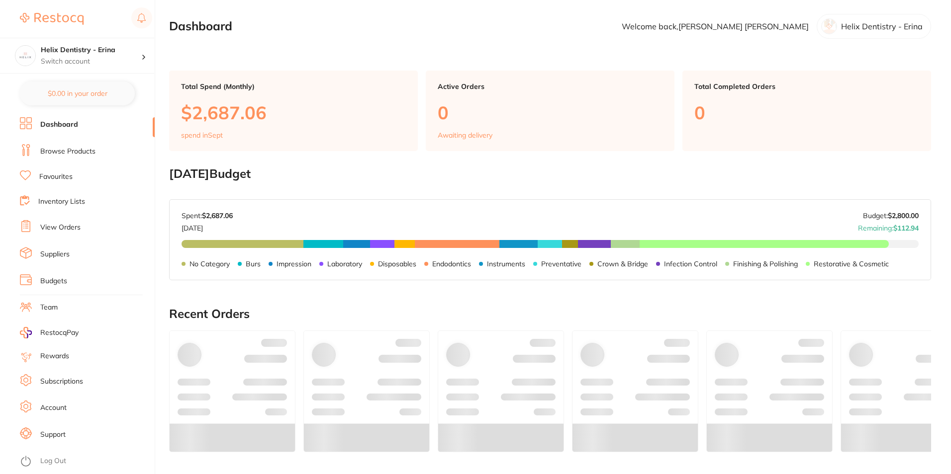 This screenshot has height=474, width=951. I want to click on p: Awaiting delivery, so click(465, 135).